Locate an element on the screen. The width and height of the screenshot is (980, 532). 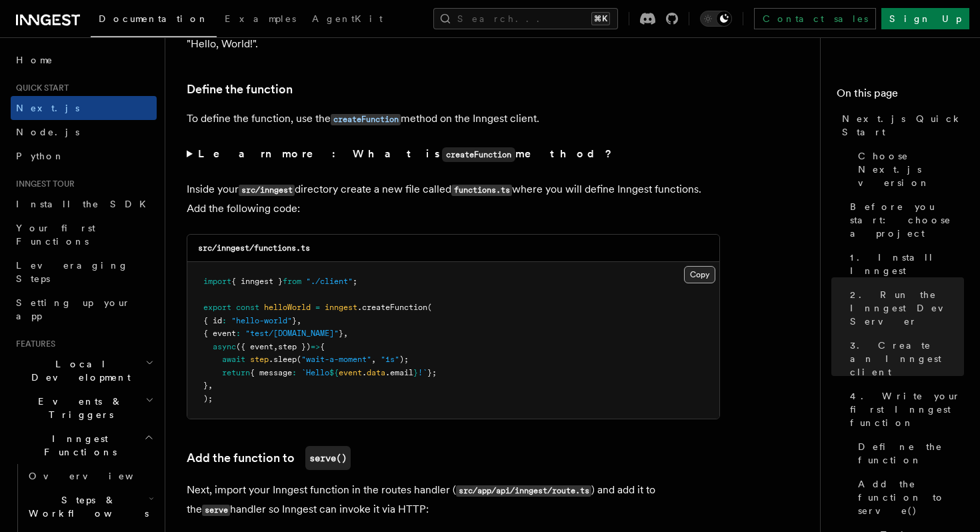
button: Events & Triggers is located at coordinates (83, 408).